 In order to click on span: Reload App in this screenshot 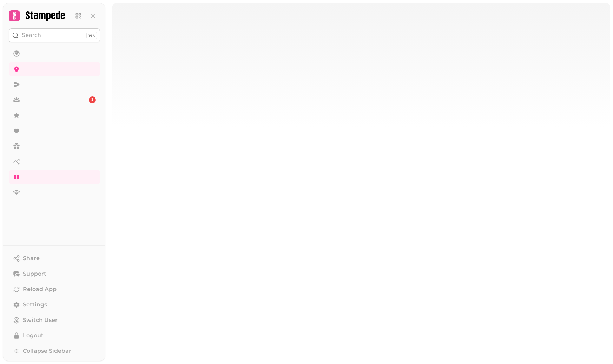, I will do `click(40, 289)`.